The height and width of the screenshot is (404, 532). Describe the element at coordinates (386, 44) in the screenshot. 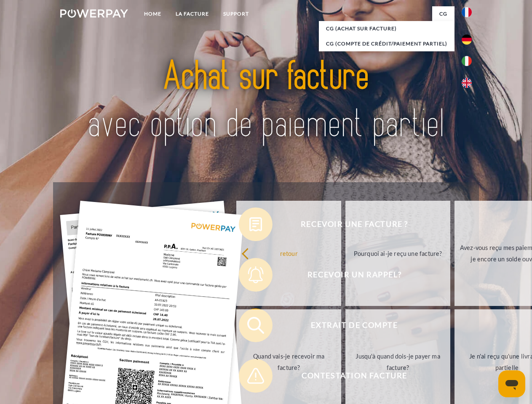

I see `a: CG (Compte de crédit/paiement partiel)` at that location.